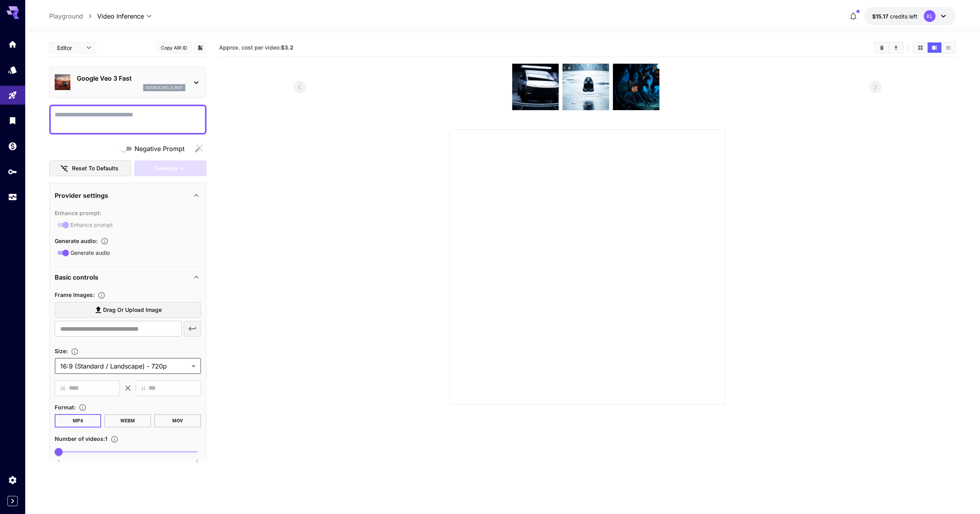 The width and height of the screenshot is (980, 514). Describe the element at coordinates (536, 87) in the screenshot. I see `img: wCFdyHEu4A11QAAAABJRU5ErkJggg==` at that location.